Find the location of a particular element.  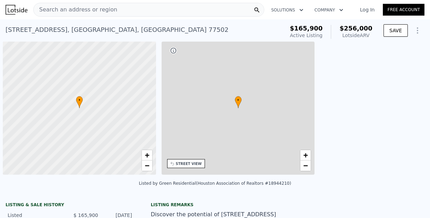

button: Solutions is located at coordinates (287, 10).